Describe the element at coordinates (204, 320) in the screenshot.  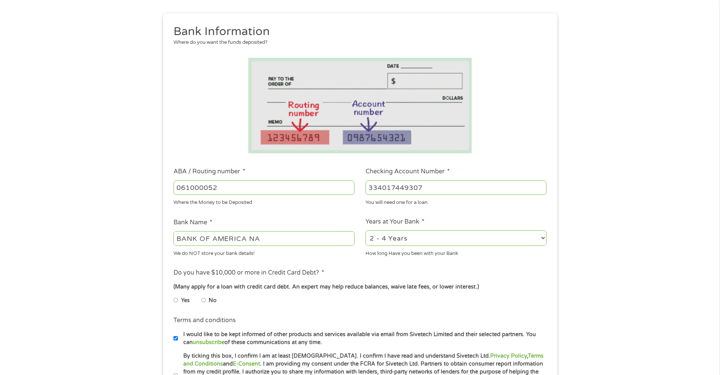
I see `label: Terms and conditions` at that location.